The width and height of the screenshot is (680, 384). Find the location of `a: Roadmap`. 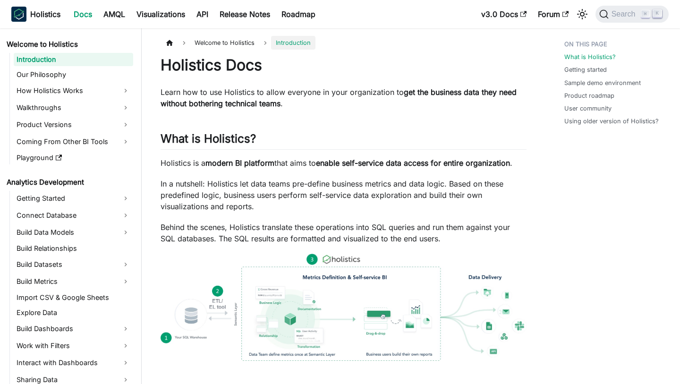

a: Roadmap is located at coordinates (299, 14).